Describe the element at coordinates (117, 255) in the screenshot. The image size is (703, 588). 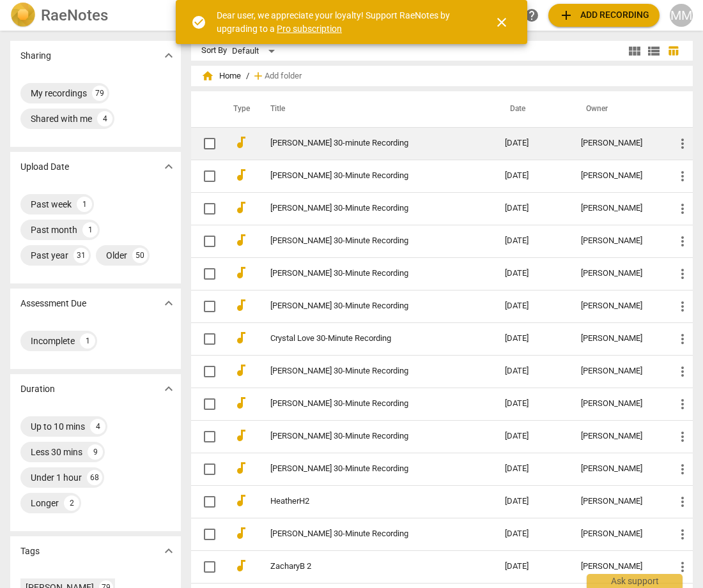
I see `div: Older` at that location.